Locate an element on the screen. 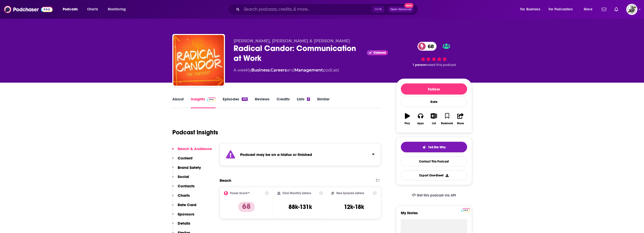 The image size is (644, 233). label: My Notes is located at coordinates (434, 215).